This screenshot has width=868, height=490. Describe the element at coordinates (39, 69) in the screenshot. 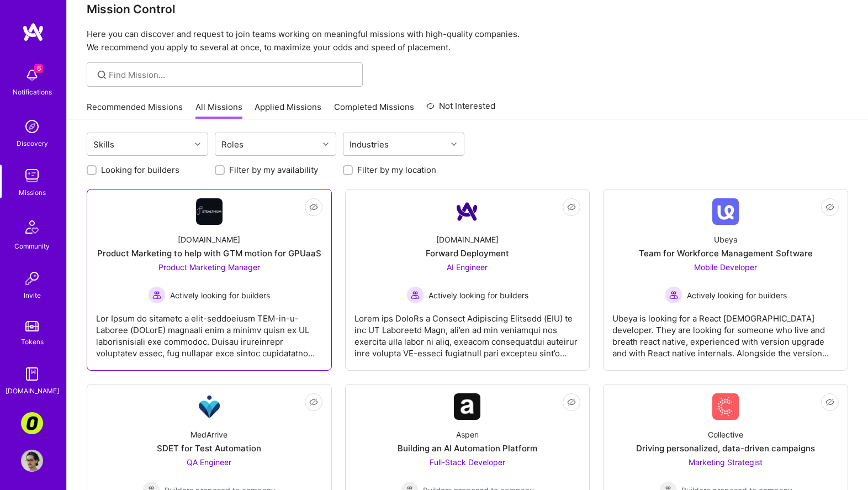

I see `span: 6` at that location.